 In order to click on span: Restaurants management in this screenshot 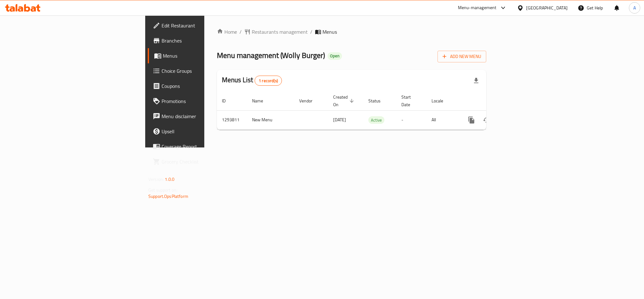, I will do `click(280, 32)`.